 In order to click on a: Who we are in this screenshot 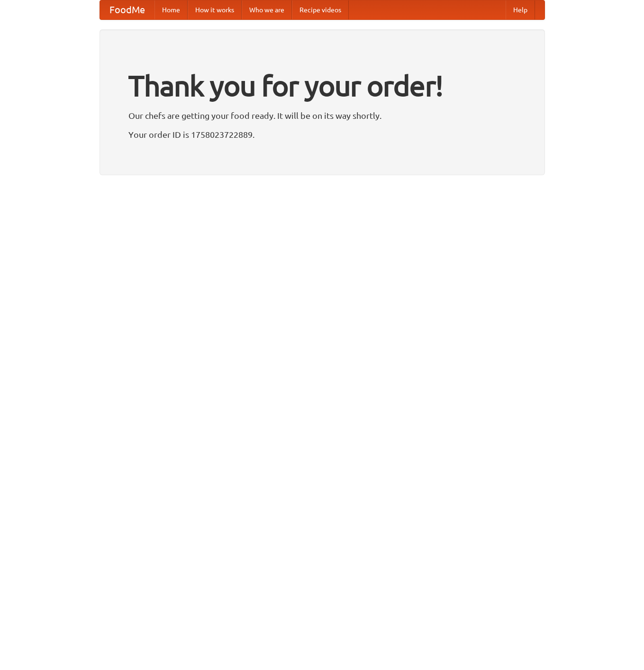, I will do `click(267, 10)`.